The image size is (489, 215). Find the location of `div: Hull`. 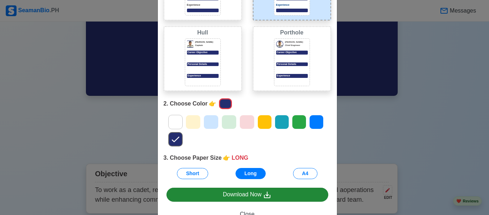

div: Hull is located at coordinates (203, 33).